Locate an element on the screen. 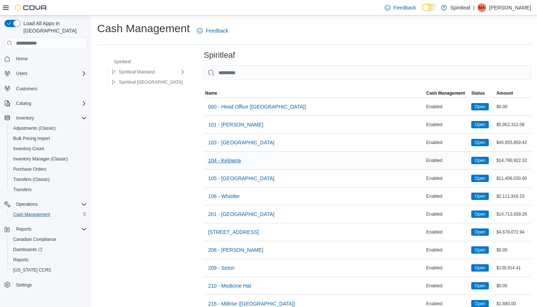 Image resolution: width=537 pixels, height=307 pixels. span: Amount is located at coordinates (504, 93).